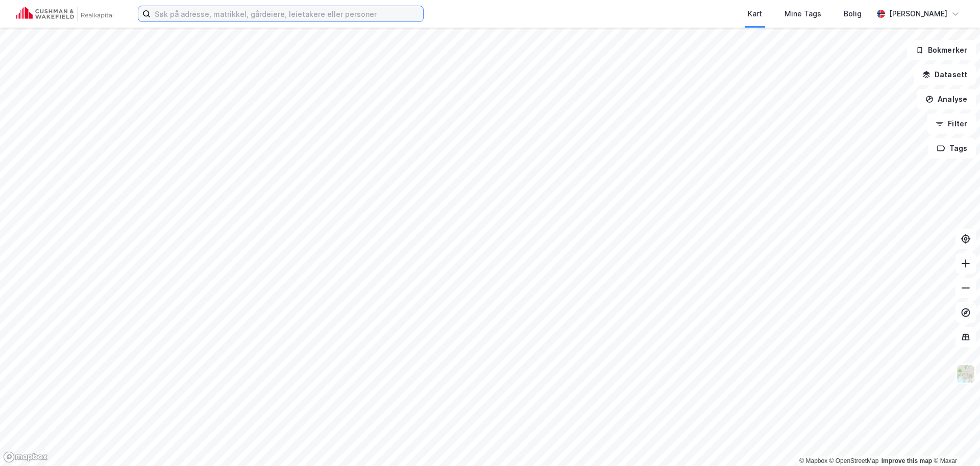 The image size is (980, 466). What do you see at coordinates (966, 373) in the screenshot?
I see `img: Z` at bounding box center [966, 373].